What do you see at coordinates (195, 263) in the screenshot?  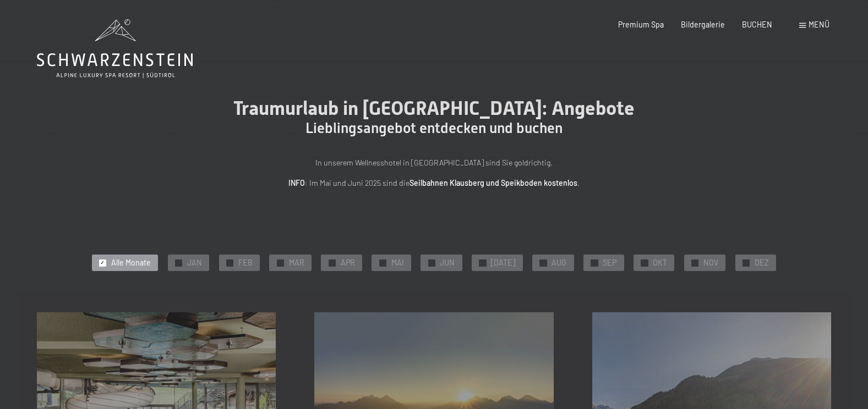 I see `span: JAN` at bounding box center [195, 263].